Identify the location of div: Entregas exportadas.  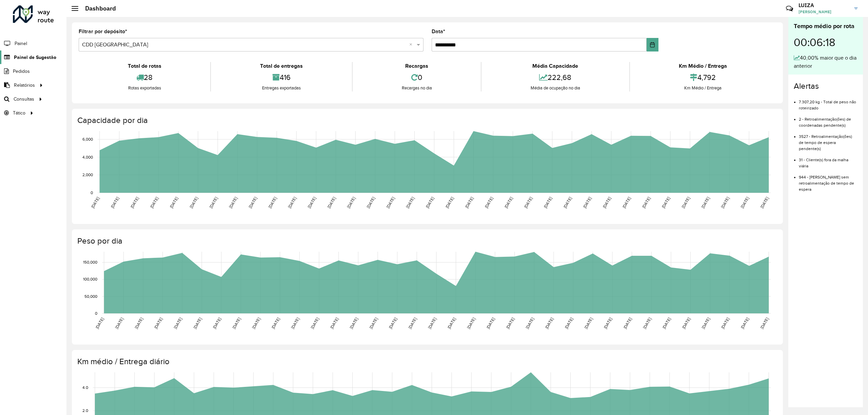
(281, 88).